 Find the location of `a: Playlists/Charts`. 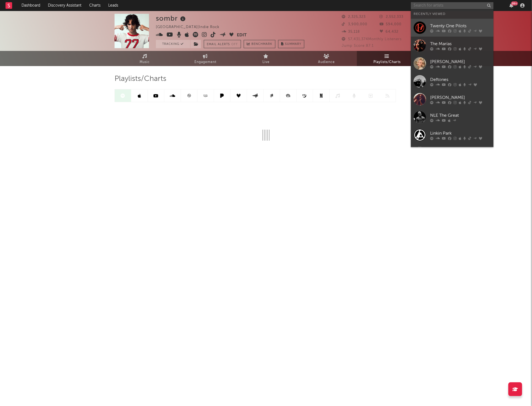

a: Playlists/Charts is located at coordinates (387, 58).